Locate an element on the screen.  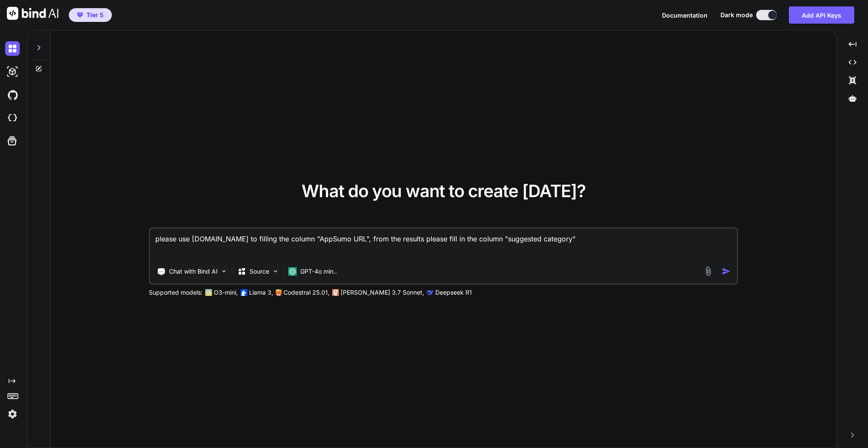
img: GPT-4o mini is located at coordinates (292, 272).